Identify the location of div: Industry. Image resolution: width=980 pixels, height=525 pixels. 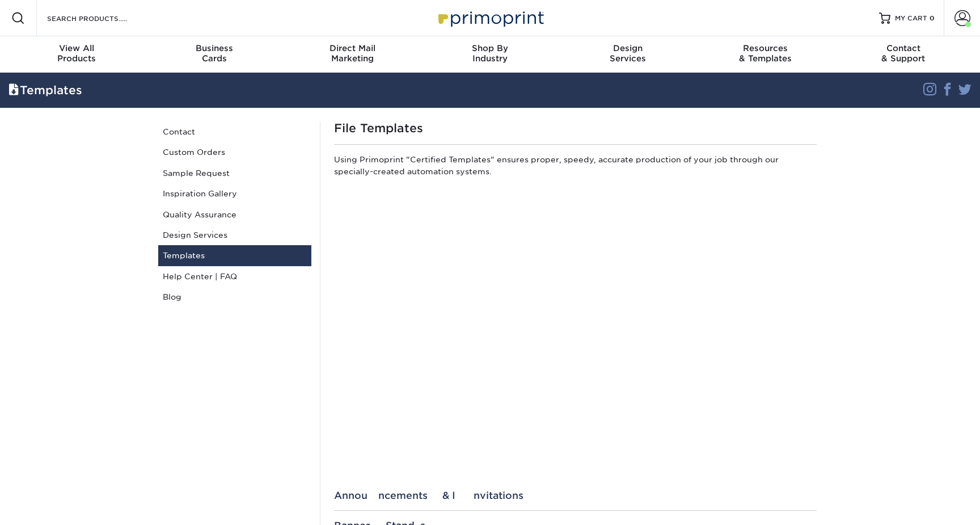
(490, 54).